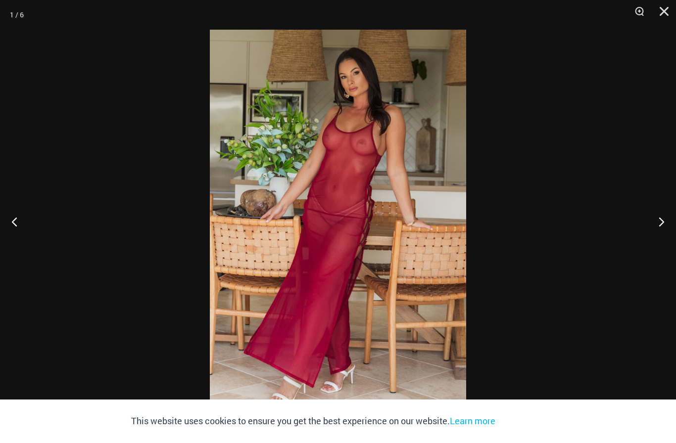  Describe the element at coordinates (338, 222) in the screenshot. I see `img: Pursuit Ruby Red 5840 Dress 02` at that location.